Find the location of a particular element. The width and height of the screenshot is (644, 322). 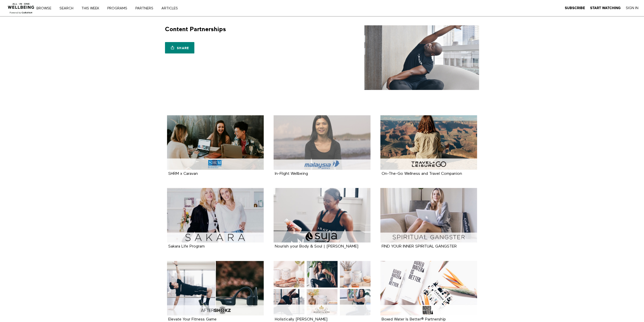

a: On-The-Go Wellness and Travel Companion is located at coordinates (429, 142).